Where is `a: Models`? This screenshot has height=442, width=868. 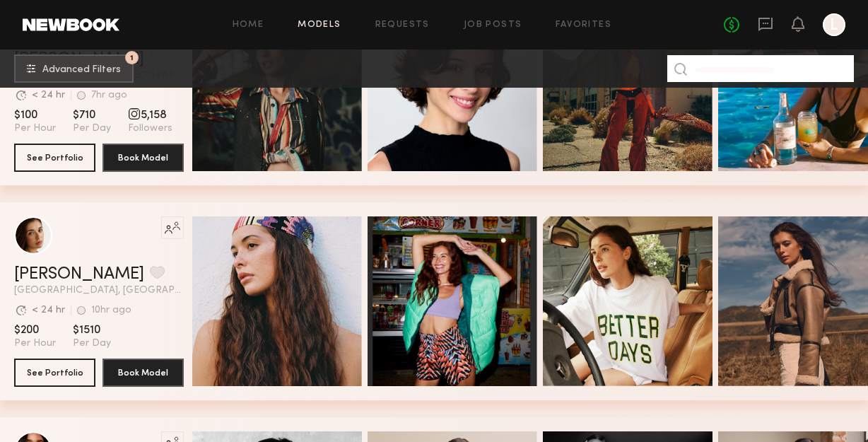 a: Models is located at coordinates (319, 25).